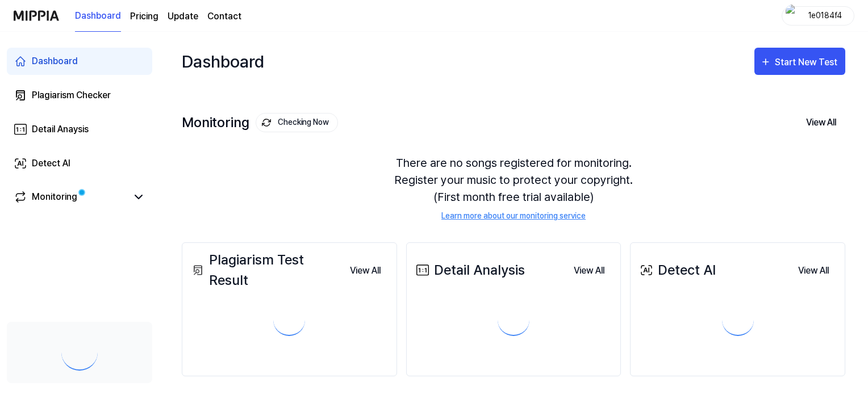 Image resolution: width=868 pixels, height=399 pixels. I want to click on a: Plagiarism Checker, so click(80, 95).